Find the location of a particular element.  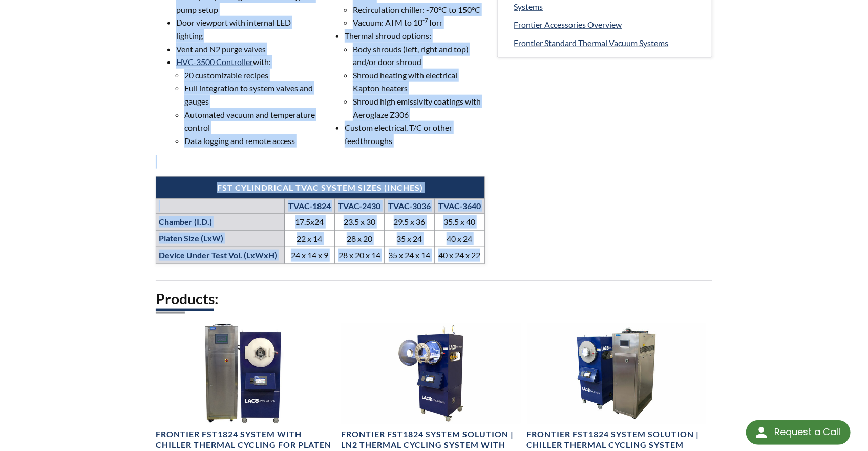

a: HVC-3500 Controller is located at coordinates (215, 61).